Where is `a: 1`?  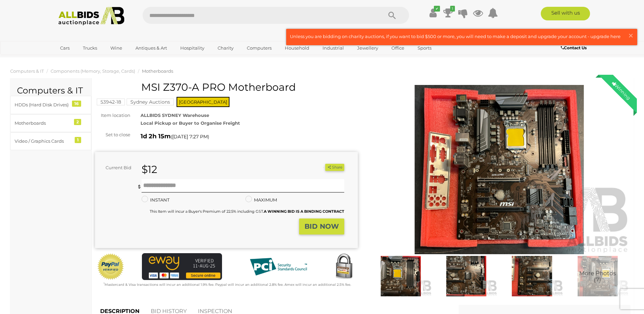 a: 1 is located at coordinates (448, 13).